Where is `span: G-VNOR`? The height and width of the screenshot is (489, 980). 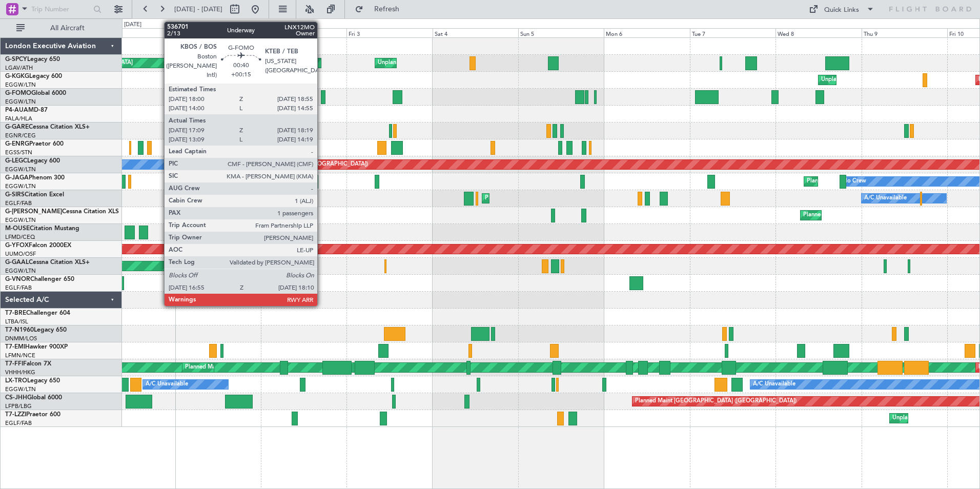
span: G-VNOR is located at coordinates (17, 279).